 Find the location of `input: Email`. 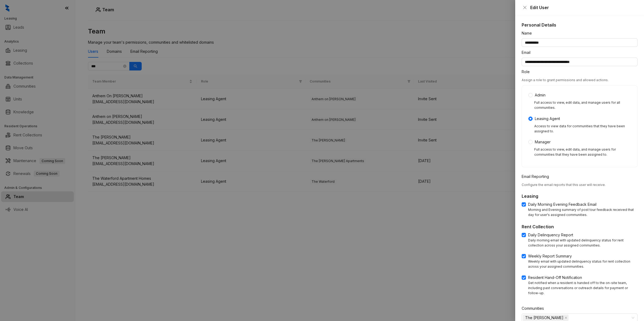

input: Email is located at coordinates (579, 62).